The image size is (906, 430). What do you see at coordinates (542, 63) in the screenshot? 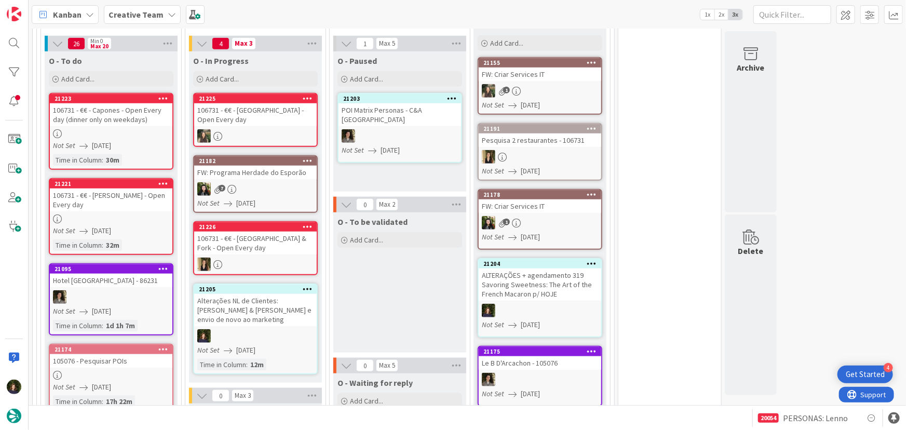
I see `div: 21155` at bounding box center [542, 63].